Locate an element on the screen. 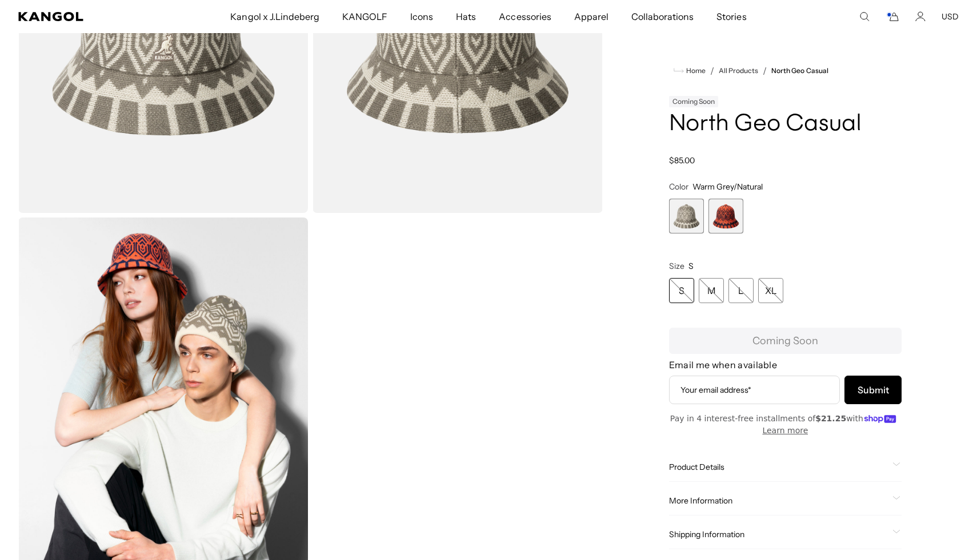 The image size is (977, 560). div: S is located at coordinates (681, 291).